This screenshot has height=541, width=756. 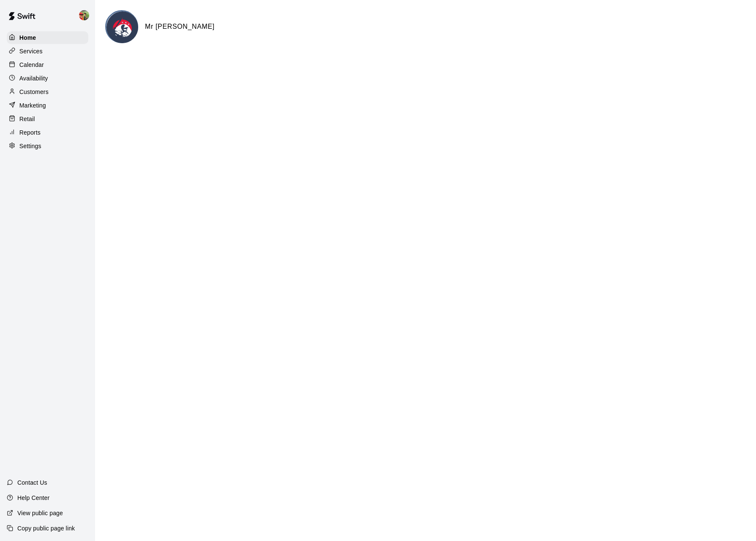 I want to click on p: Copy public page link, so click(x=46, y=528).